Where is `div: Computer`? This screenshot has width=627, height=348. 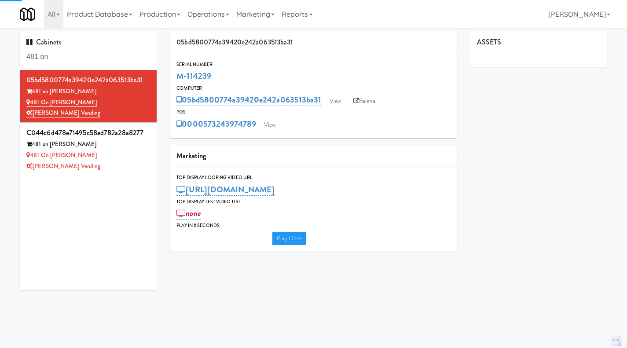 div: Computer is located at coordinates (313, 88).